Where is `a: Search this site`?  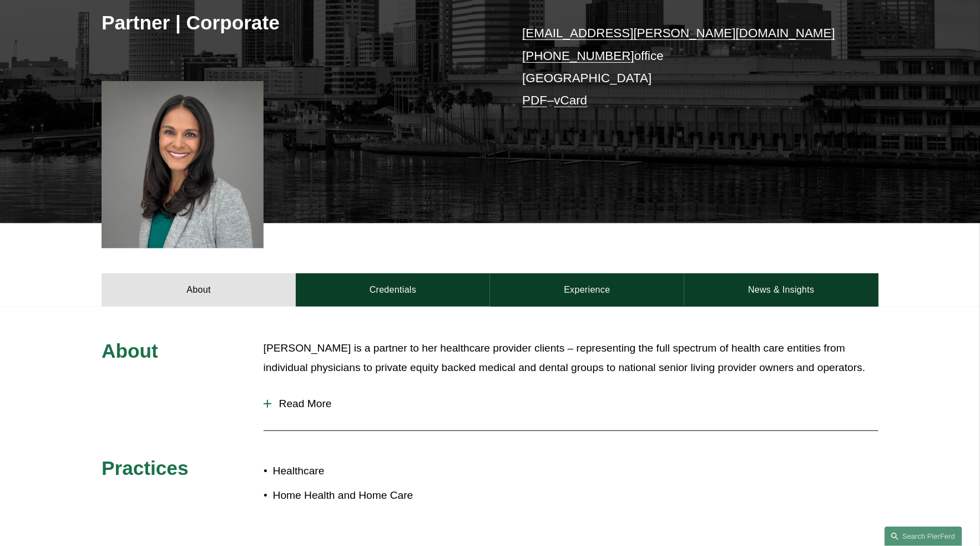
a: Search this site is located at coordinates (924, 536).